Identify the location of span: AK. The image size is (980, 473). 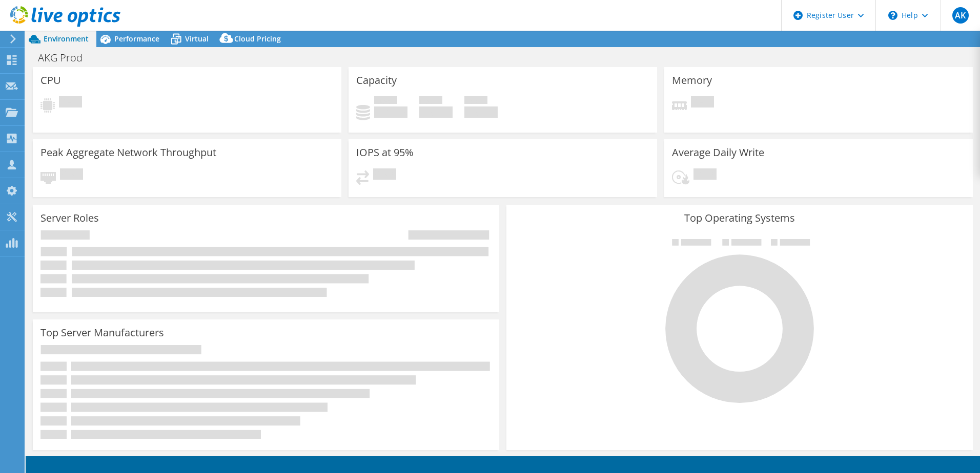
(960, 15).